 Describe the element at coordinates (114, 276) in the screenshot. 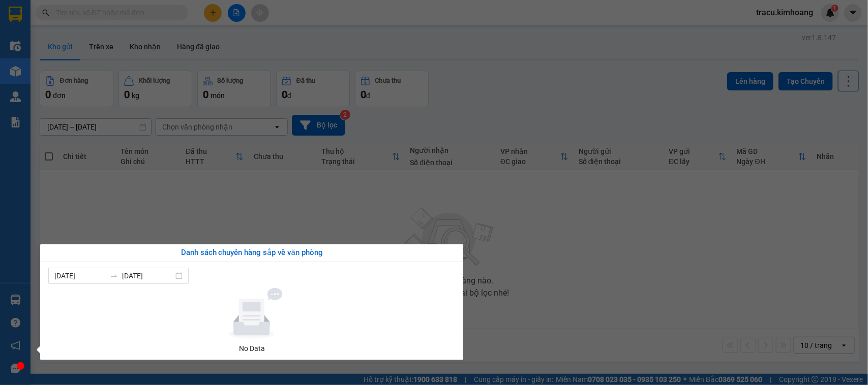

I see `span: to` at that location.